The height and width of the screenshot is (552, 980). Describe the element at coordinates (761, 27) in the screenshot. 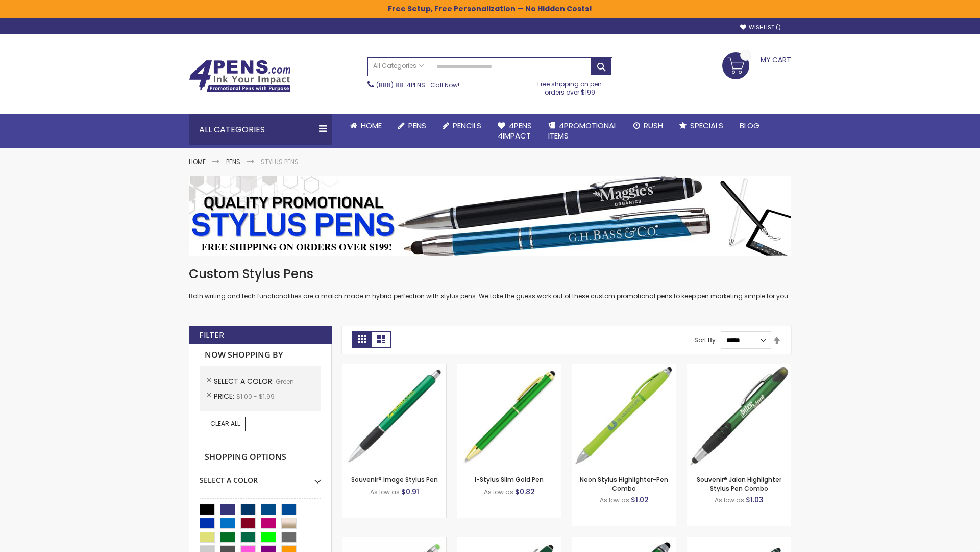

I see `a: Wishlist` at that location.